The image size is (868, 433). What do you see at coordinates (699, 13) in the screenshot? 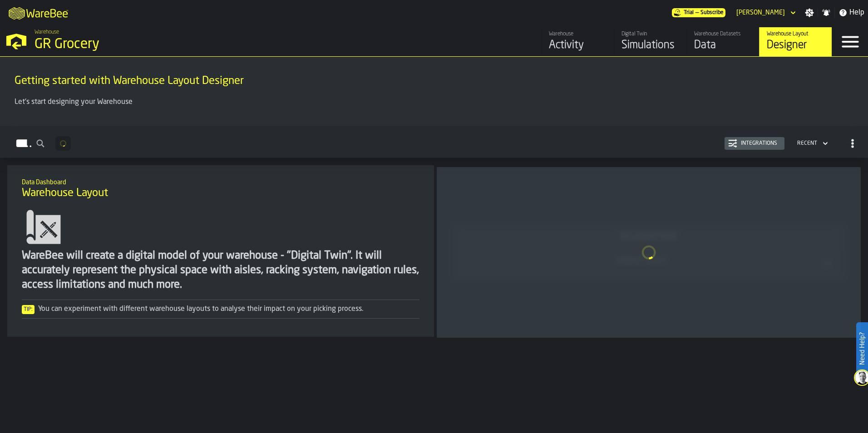
I see `div: Menu Subscription` at bounding box center [699, 13].